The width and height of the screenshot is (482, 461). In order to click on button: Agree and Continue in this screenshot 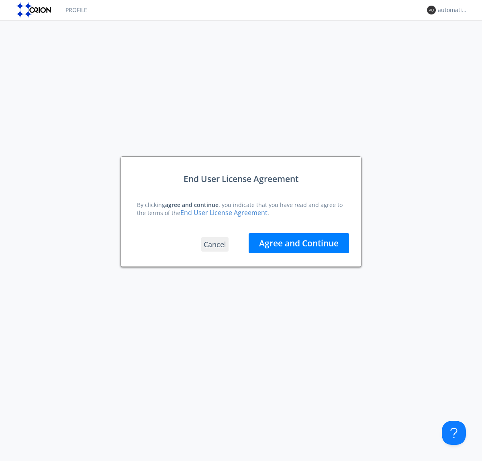, I will do `click(299, 243)`.